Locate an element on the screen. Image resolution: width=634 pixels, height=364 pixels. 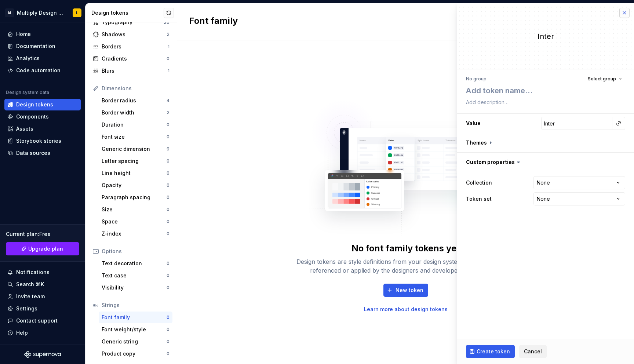
div: Home is located at coordinates (23, 34).